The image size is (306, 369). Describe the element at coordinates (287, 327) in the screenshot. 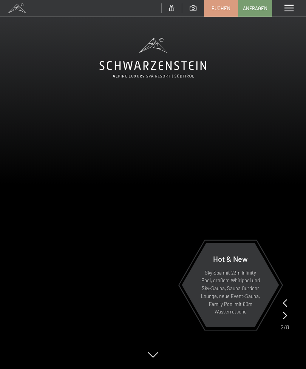

I see `span: 8` at that location.